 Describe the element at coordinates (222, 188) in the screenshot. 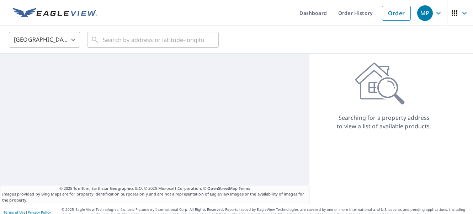

I see `a: OpenStreetMap` at that location.